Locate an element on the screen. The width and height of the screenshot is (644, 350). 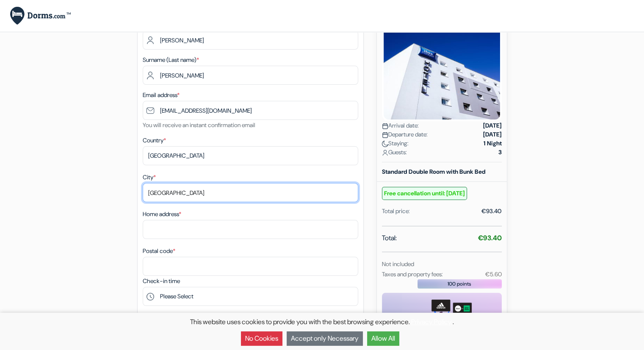
span: Guests: is located at coordinates (394, 152).